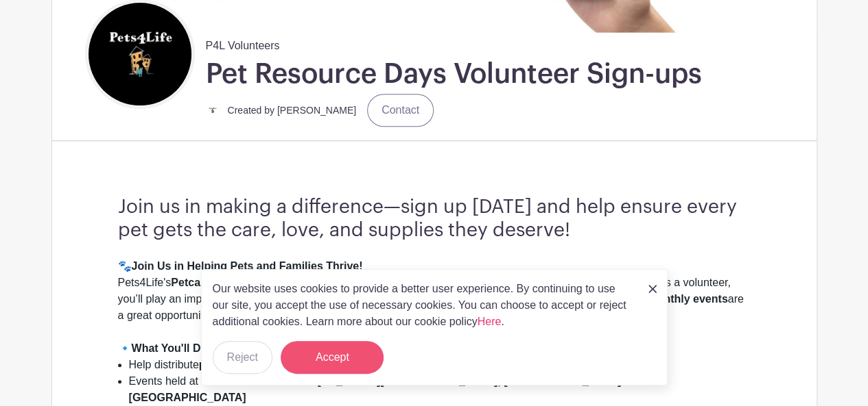 Image resolution: width=868 pixels, height=406 pixels. What do you see at coordinates (423, 306) in the screenshot?
I see `p: Our website uses cookies to provide a better user experience. By continuing to use our site, you ...` at bounding box center [423, 306].